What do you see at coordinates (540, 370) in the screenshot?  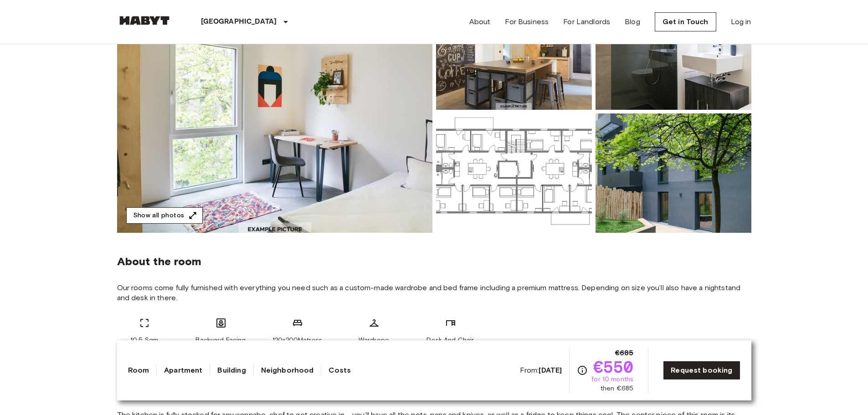 I see `span: From:` at bounding box center [540, 370].